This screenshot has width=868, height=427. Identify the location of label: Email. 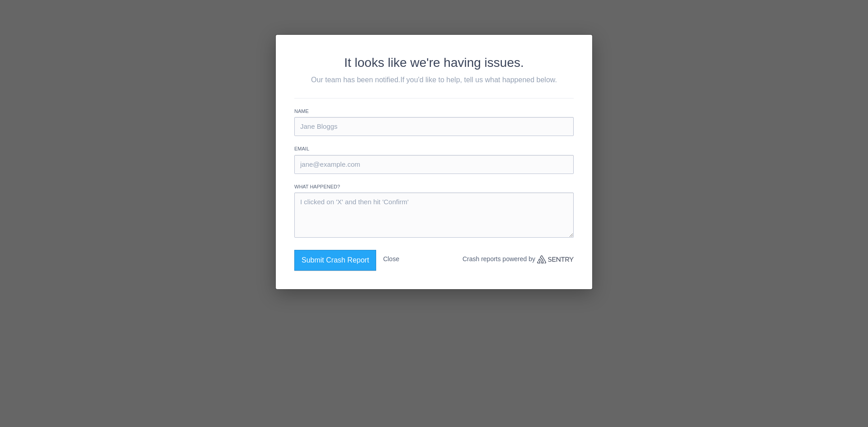
(434, 149).